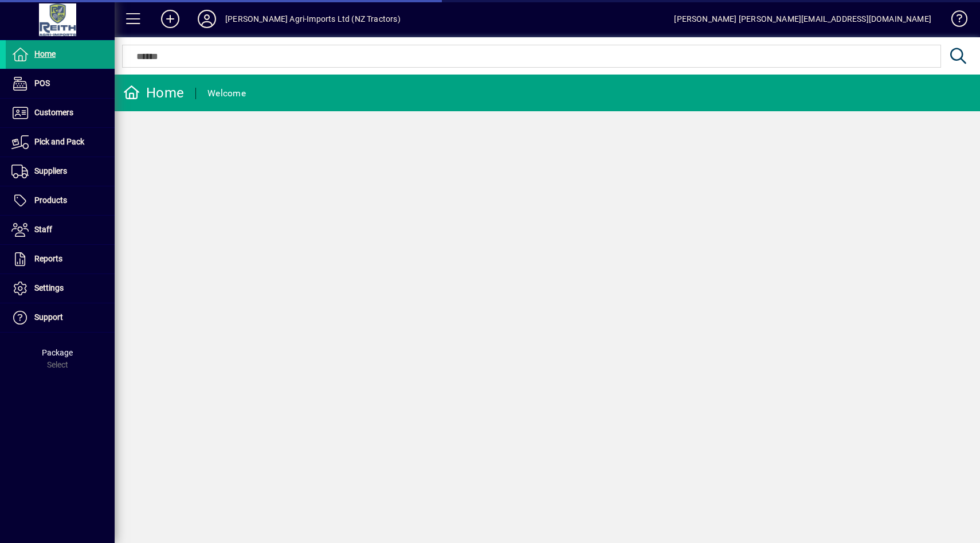 Image resolution: width=980 pixels, height=543 pixels. I want to click on button: Profile, so click(207, 19).